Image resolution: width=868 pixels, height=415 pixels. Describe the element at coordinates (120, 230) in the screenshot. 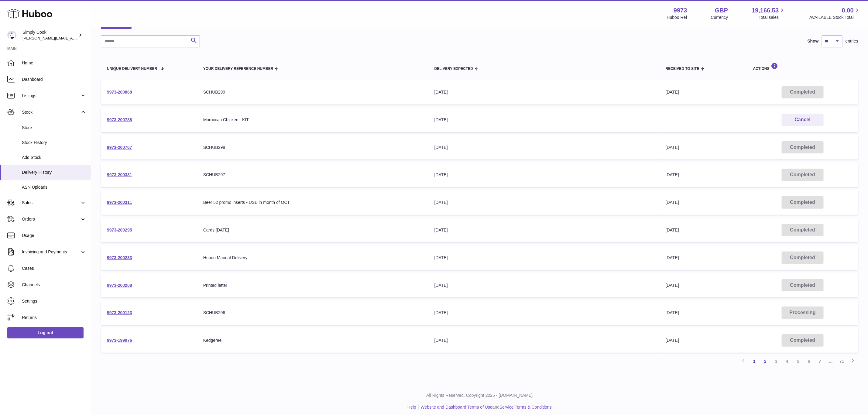

I see `a: 9973-200295` at that location.